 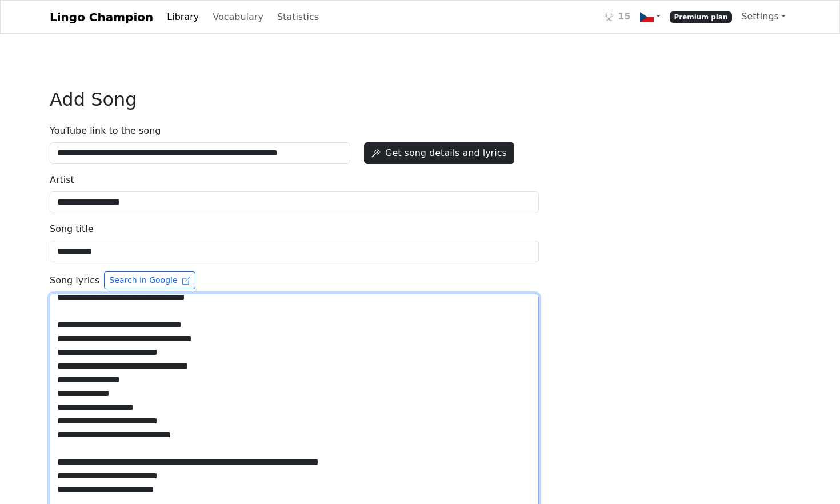 What do you see at coordinates (764, 17) in the screenshot?
I see `a: Settings` at bounding box center [764, 17].